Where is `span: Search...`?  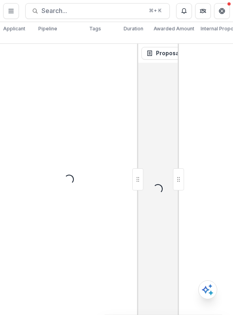
span: Search... is located at coordinates (93, 11).